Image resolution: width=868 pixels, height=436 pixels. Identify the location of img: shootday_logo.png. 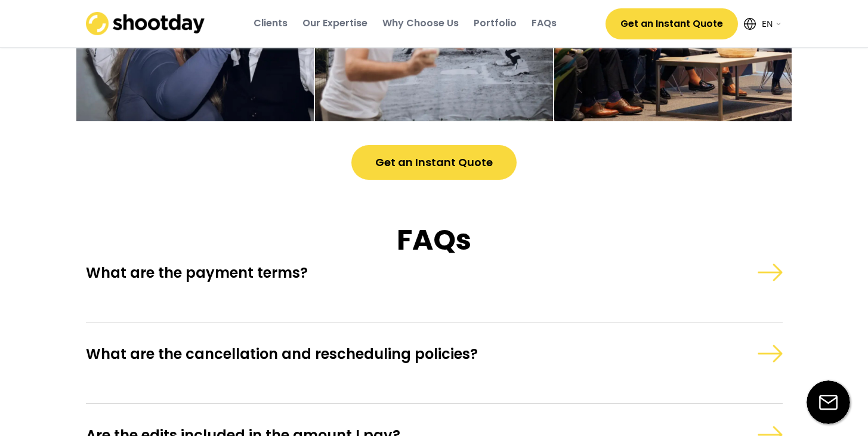
(145, 23).